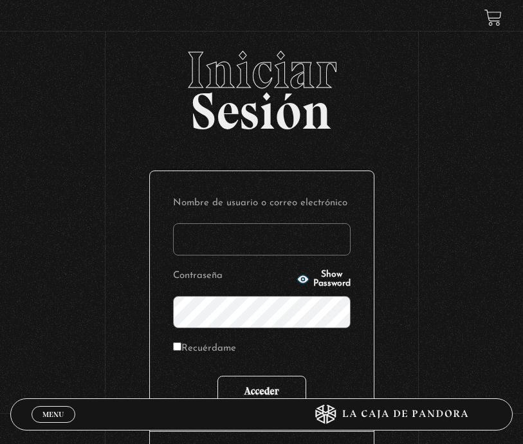 Image resolution: width=523 pixels, height=444 pixels. I want to click on span: Show Password, so click(332, 279).